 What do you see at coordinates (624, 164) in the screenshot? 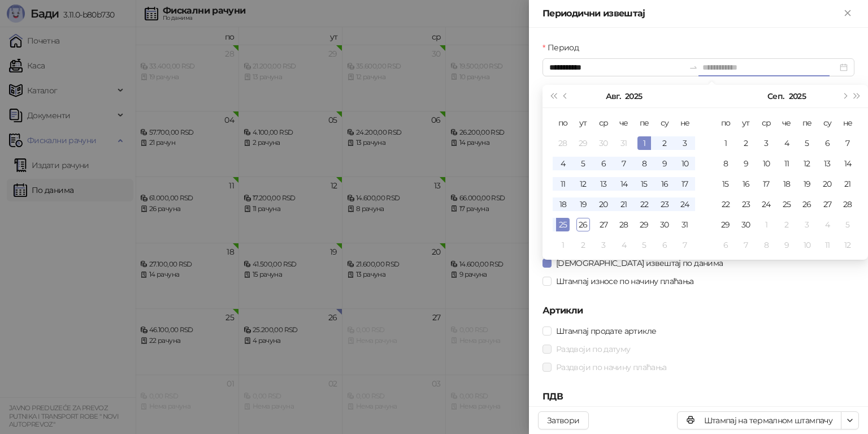
I see `td: 2025-08-07` at bounding box center [624, 164].